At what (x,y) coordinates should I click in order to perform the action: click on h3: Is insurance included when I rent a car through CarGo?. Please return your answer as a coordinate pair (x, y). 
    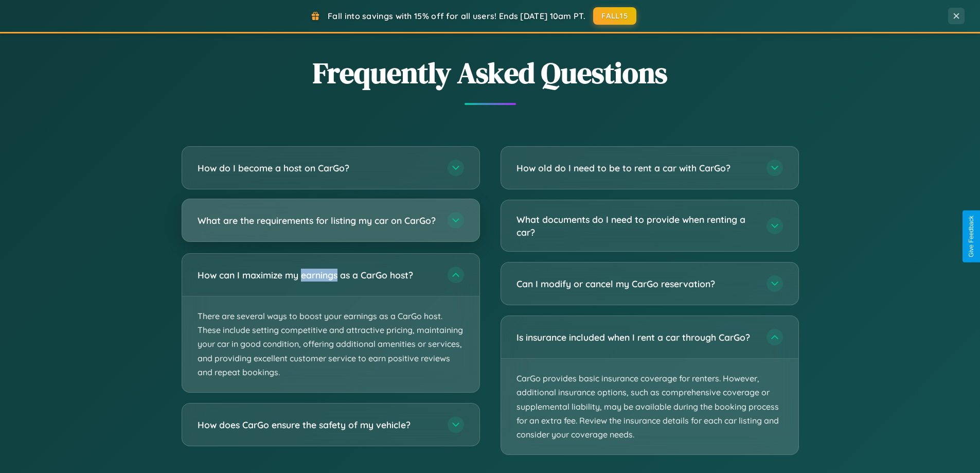
    Looking at the image, I should click on (637, 337).